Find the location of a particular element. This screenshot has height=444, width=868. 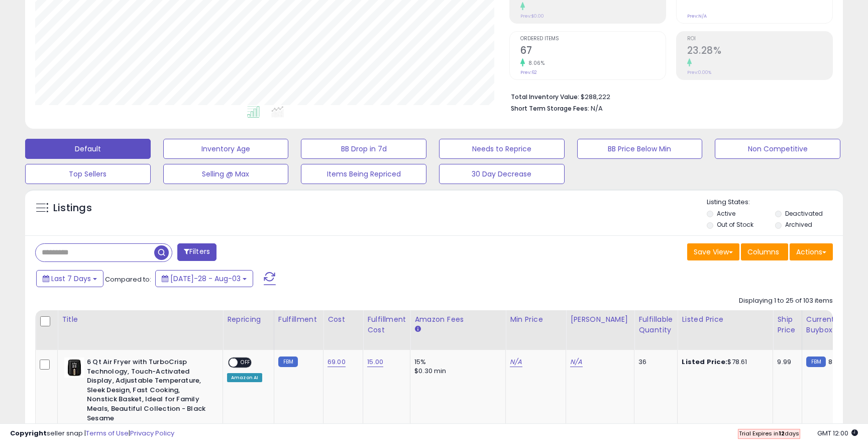

button: Filters is located at coordinates (197, 252).